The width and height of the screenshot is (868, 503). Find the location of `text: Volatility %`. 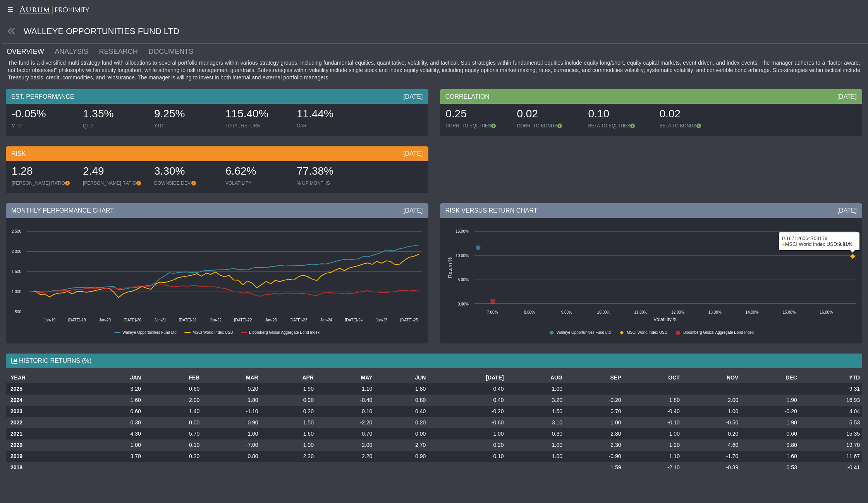

text: Volatility % is located at coordinates (665, 319).